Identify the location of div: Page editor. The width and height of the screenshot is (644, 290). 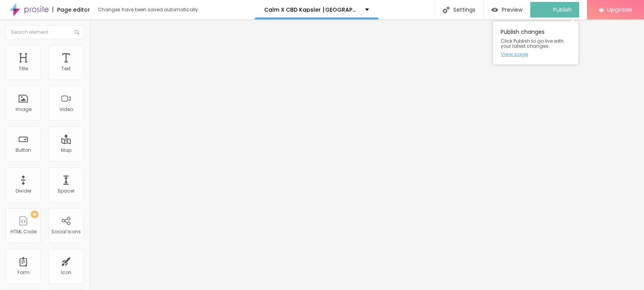
(71, 10).